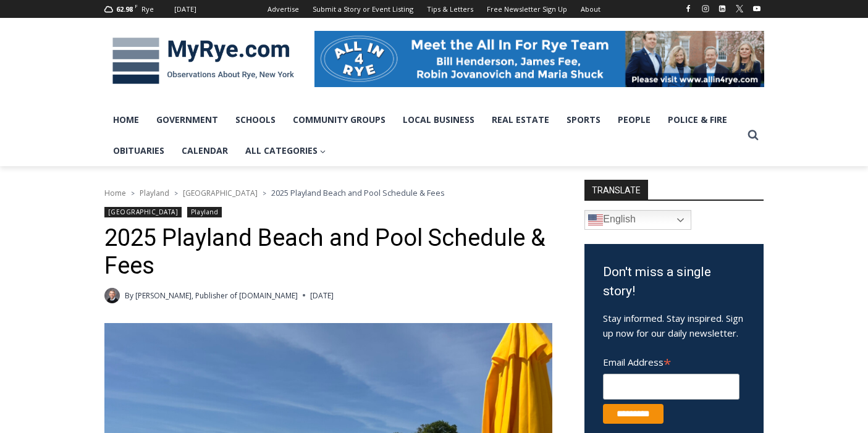 This screenshot has height=433, width=868. I want to click on a: Community Groups, so click(339, 120).